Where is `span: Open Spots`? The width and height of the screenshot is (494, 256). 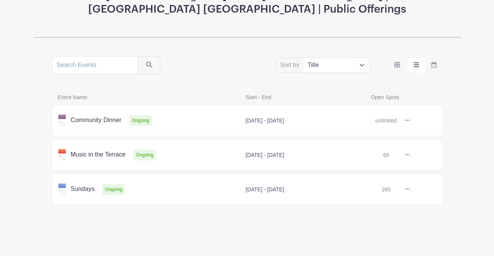
span: Open Spots is located at coordinates (397, 97).